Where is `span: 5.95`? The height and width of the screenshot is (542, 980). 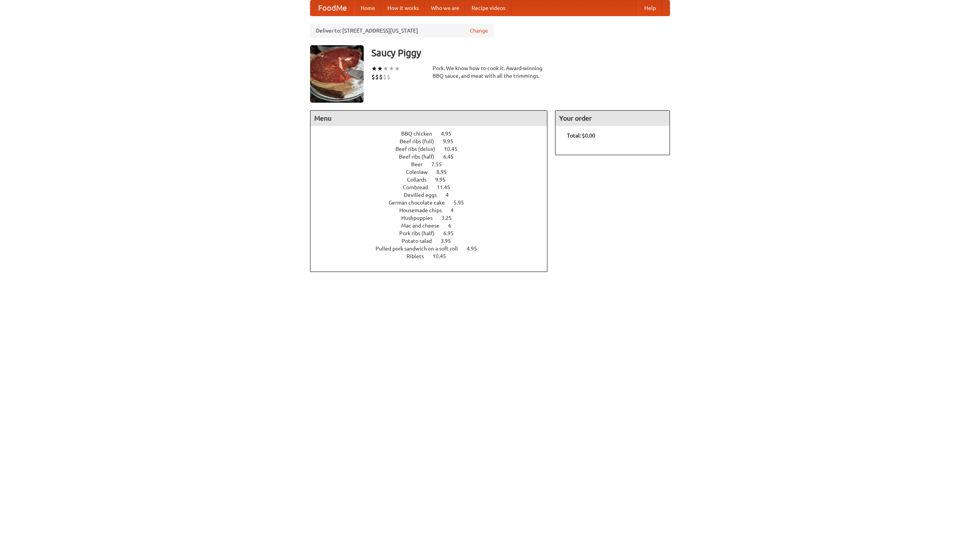 span: 5.95 is located at coordinates (462, 203).